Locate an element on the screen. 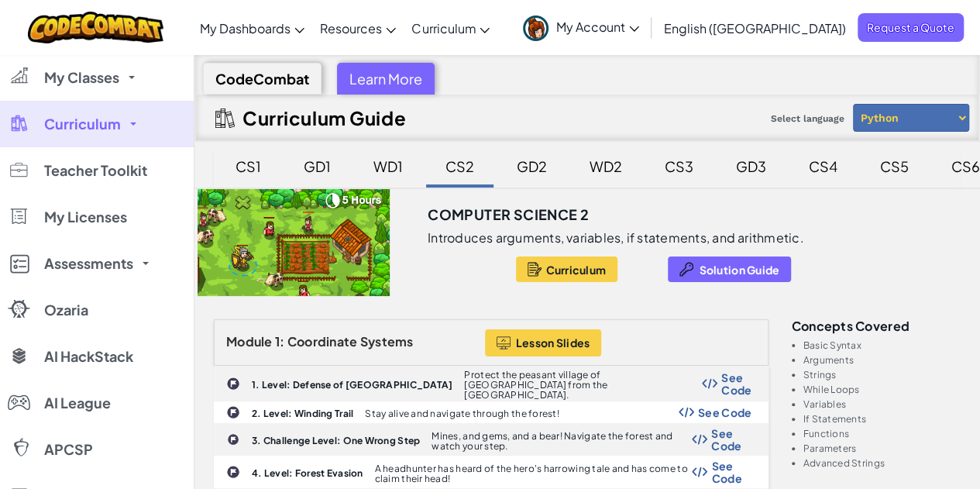 This screenshot has height=489, width=980. div: CS5 is located at coordinates (894, 166).